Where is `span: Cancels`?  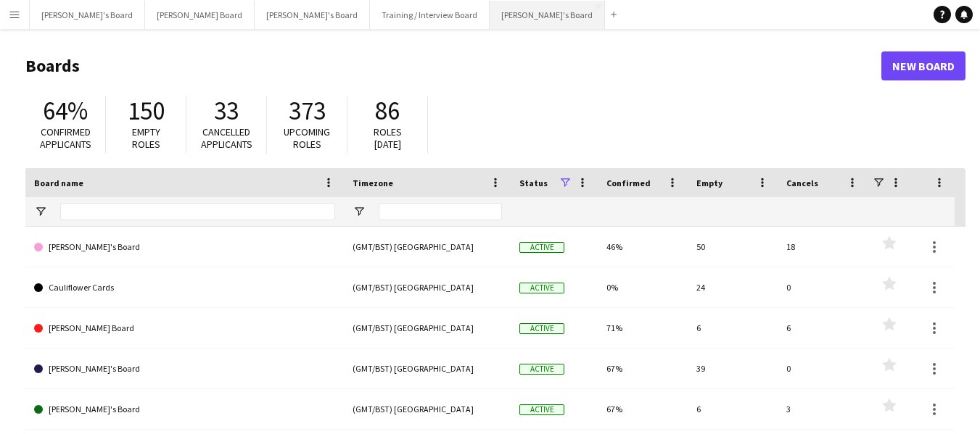
span: Cancels is located at coordinates (802, 183).